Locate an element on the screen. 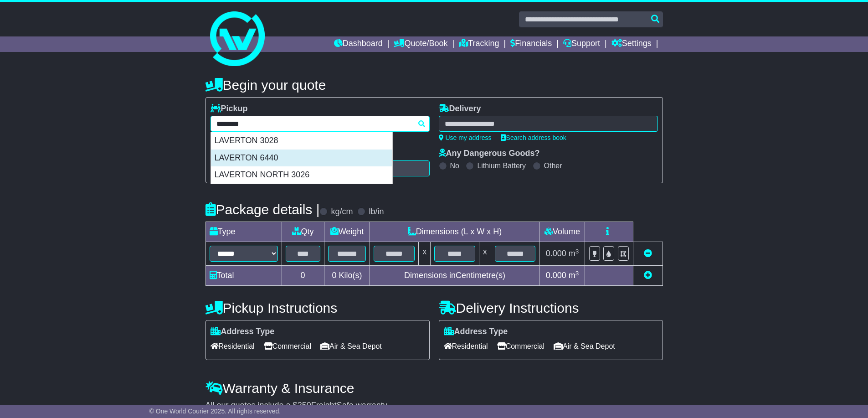 Image resolution: width=868 pixels, height=418 pixels. h4: Begin your quote is located at coordinates (434, 85).